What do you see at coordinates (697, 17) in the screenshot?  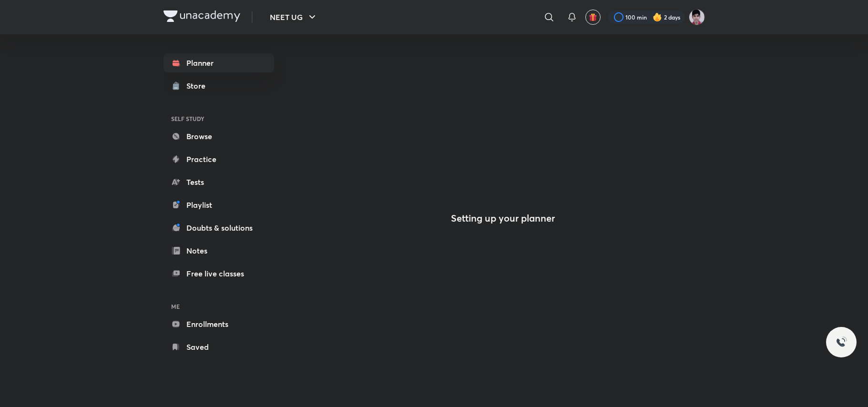 I see `img: Alok Mishra` at bounding box center [697, 17].